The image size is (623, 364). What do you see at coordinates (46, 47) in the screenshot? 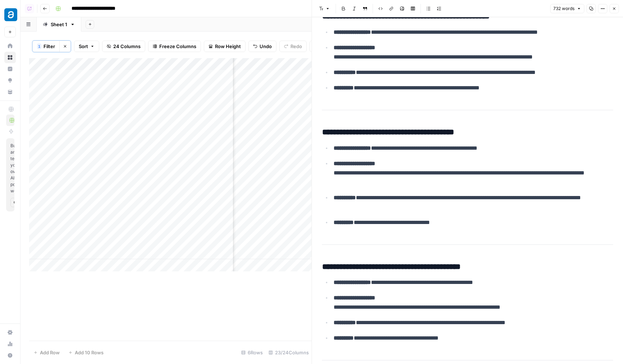
I see `button: 1Filter` at bounding box center [46, 47].